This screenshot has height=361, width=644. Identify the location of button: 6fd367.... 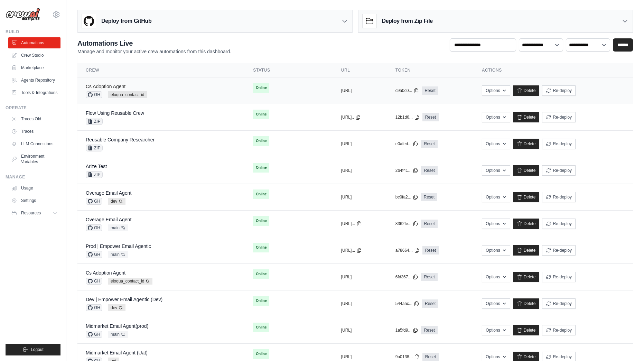
(407, 277).